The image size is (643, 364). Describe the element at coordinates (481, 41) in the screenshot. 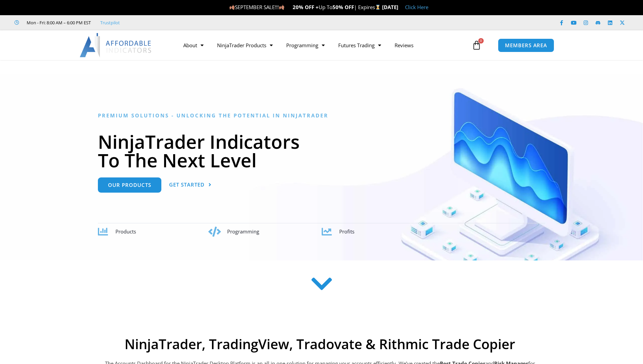

I see `span: 0` at that location.